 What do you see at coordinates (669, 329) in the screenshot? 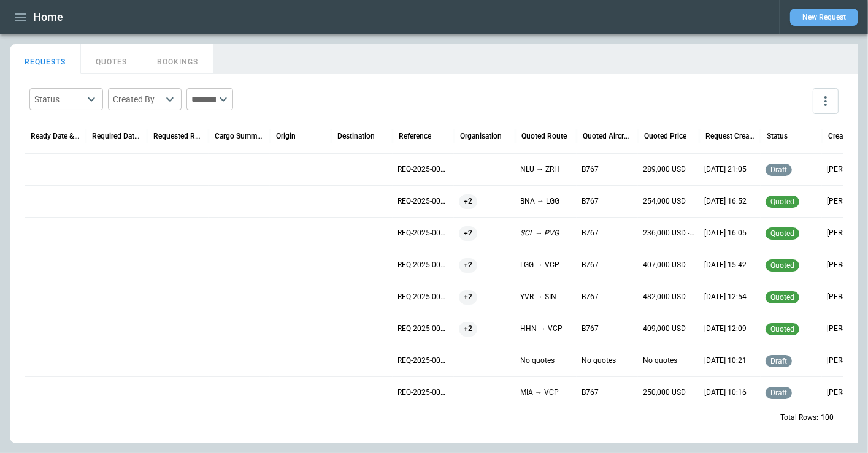
I see `p: 409,000 USD` at bounding box center [669, 329].